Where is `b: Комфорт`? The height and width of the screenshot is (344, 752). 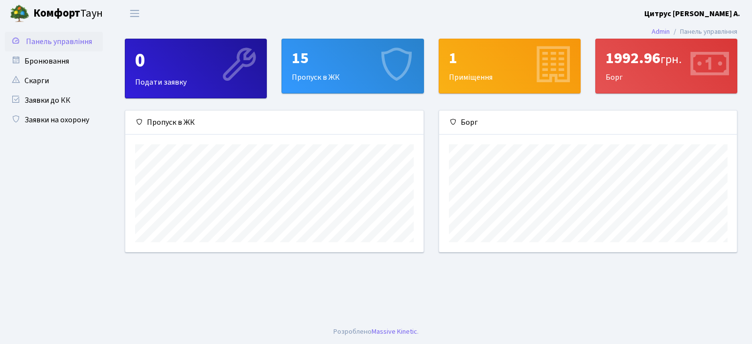
b: Комфорт is located at coordinates (57, 13).